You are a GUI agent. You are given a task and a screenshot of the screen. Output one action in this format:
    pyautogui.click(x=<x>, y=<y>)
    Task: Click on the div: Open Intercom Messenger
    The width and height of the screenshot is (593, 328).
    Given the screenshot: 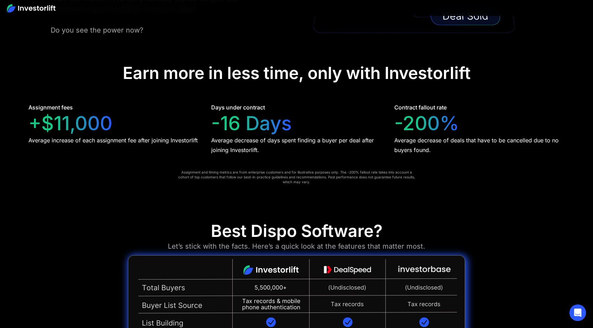 What is the action you would take?
    pyautogui.click(x=578, y=313)
    